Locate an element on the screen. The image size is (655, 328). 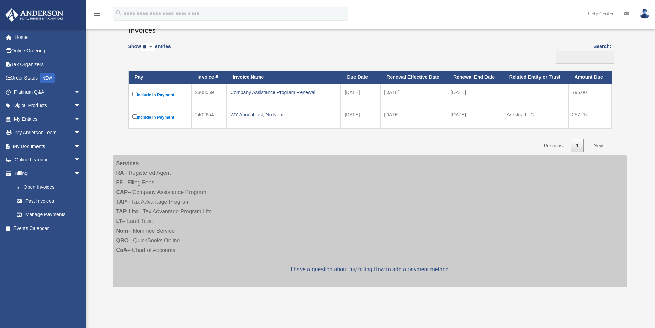
select: Showentries is located at coordinates (148, 47).